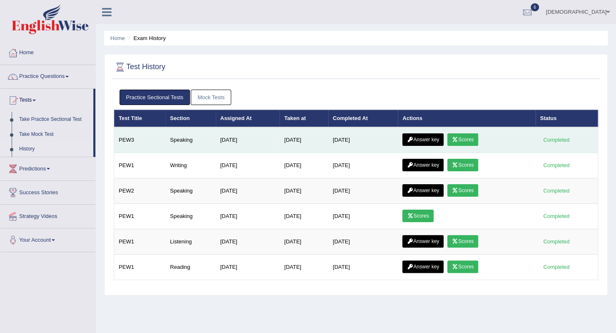  What do you see at coordinates (248, 118) in the screenshot?
I see `th: Assigned At` at bounding box center [248, 118].